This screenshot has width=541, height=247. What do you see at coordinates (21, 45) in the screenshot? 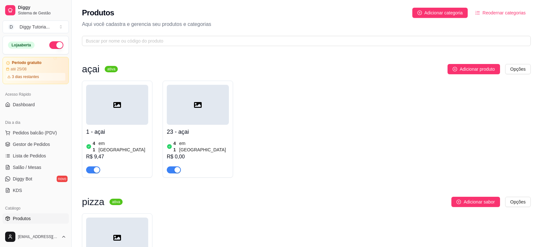
I see `div: Loja aberta` at bounding box center [21, 45].